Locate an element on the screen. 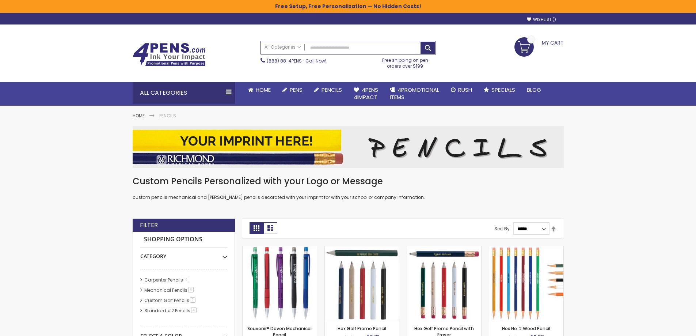 This screenshot has height=336, width=696. span: Blog is located at coordinates (534, 90).